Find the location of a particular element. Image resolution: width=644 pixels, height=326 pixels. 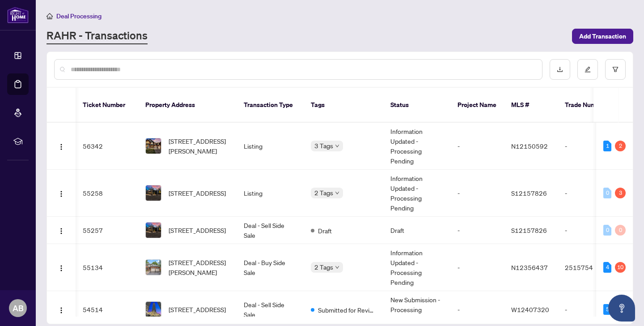

div: 4 is located at coordinates (607, 267).